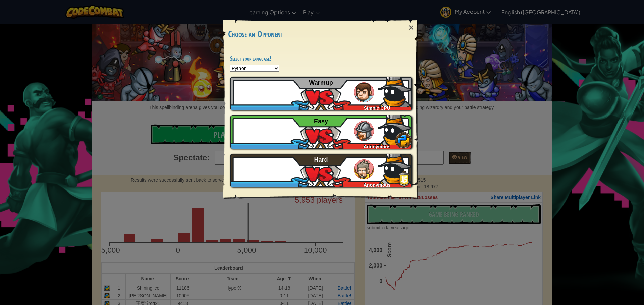 This screenshot has height=305, width=644. What do you see at coordinates (364, 131) in the screenshot?
I see `img: humans_ladder_easy.png` at bounding box center [364, 131].